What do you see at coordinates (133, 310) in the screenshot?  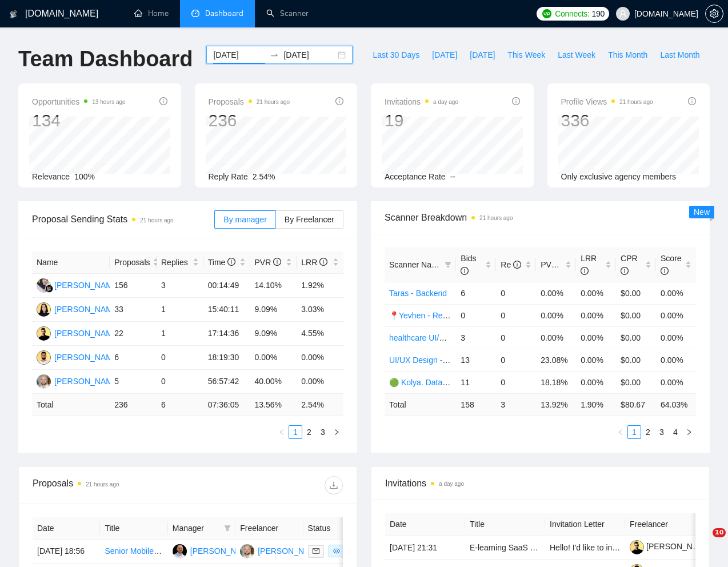 I see `td: 33` at bounding box center [133, 310].